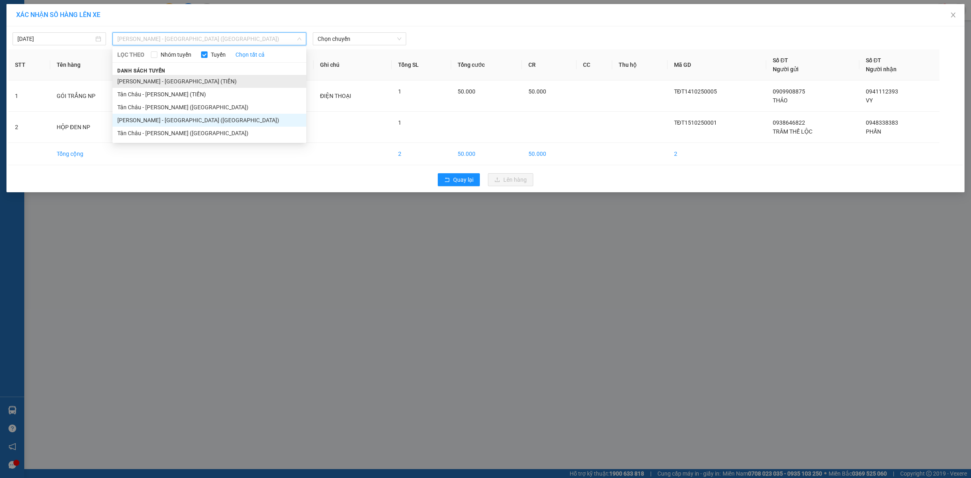 This screenshot has width=971, height=478. What do you see at coordinates (873, 131) in the screenshot?
I see `span: PHẤN` at bounding box center [873, 131].